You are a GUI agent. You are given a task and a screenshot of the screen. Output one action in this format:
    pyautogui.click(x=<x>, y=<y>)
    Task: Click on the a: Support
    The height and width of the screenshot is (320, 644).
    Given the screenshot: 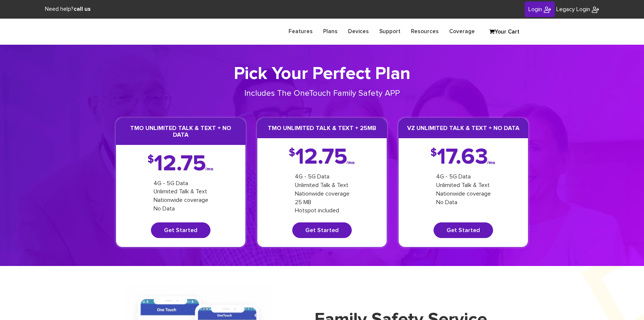 What is the action you would take?
    pyautogui.click(x=390, y=31)
    